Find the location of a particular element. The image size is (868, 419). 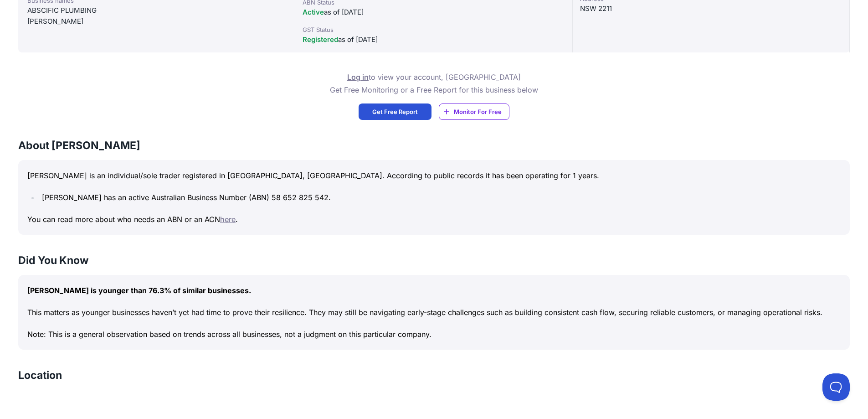

a: Monitor For Free is located at coordinates (474, 112).